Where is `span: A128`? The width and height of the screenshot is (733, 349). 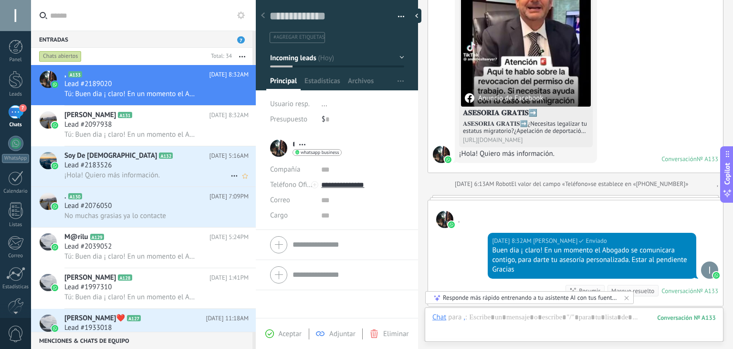
span: A128 is located at coordinates (125, 277).